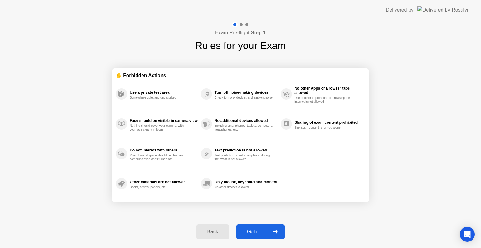 This screenshot has width=481, height=248. I want to click on div: The exam content is for you alone, so click(324, 128).